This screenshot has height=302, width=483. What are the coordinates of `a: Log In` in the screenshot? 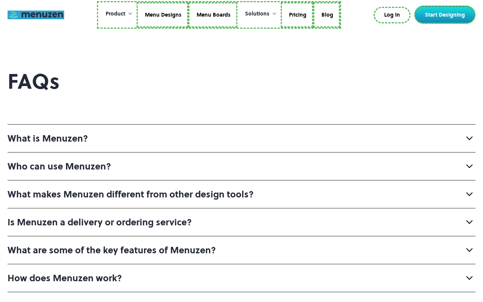 It's located at (392, 15).